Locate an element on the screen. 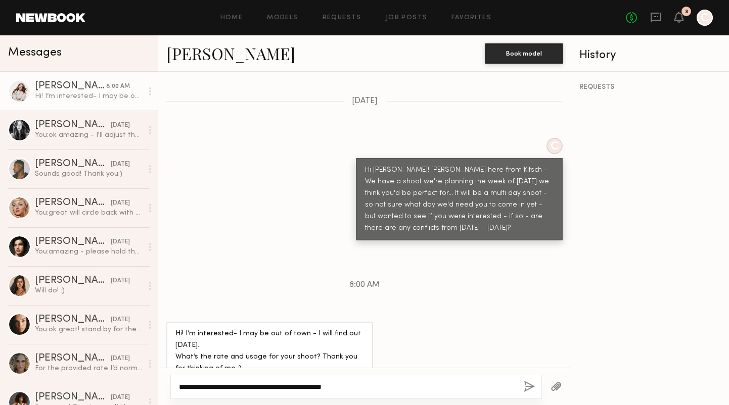  div: You: ok amazing - I'll adjust the booking is located at coordinates (88, 135).